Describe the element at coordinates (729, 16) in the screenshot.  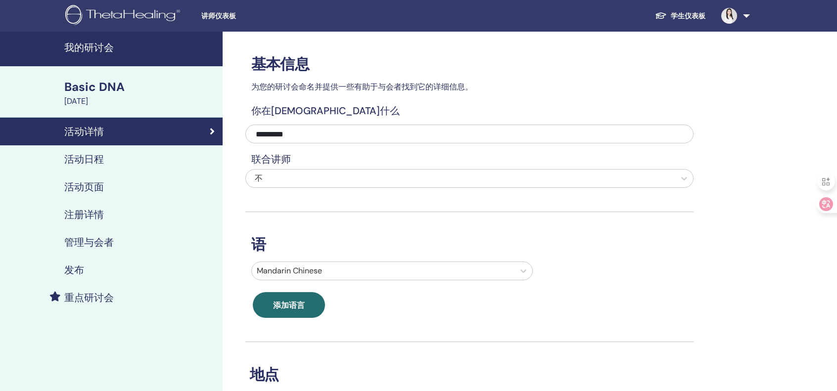
I see `img: default.jpg` at that location.